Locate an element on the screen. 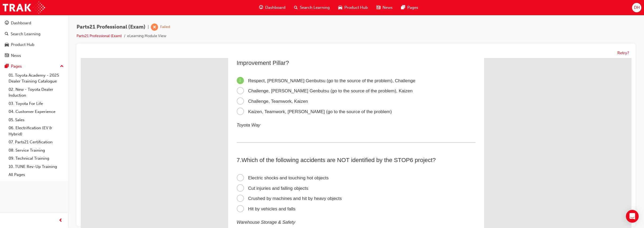 The width and height of the screenshot is (644, 228). img: Trak is located at coordinates (23, 7).